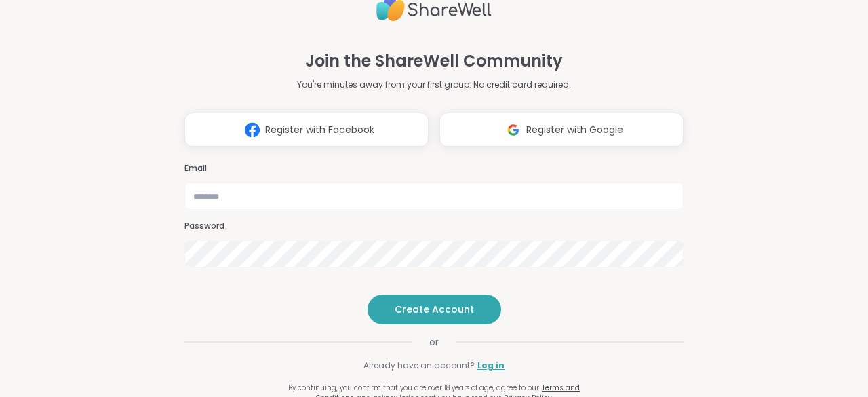 Image resolution: width=868 pixels, height=397 pixels. Describe the element at coordinates (320, 129) in the screenshot. I see `span: Register with Facebook` at that location.